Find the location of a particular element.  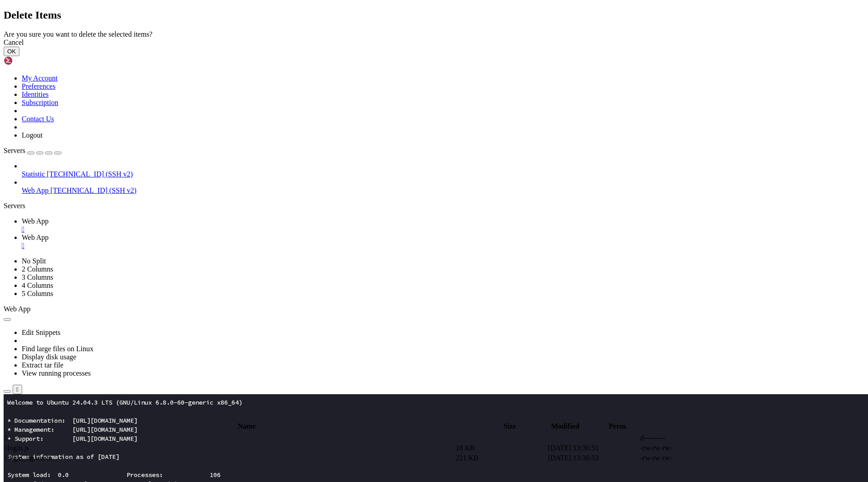

a: Identities is located at coordinates (35, 94).